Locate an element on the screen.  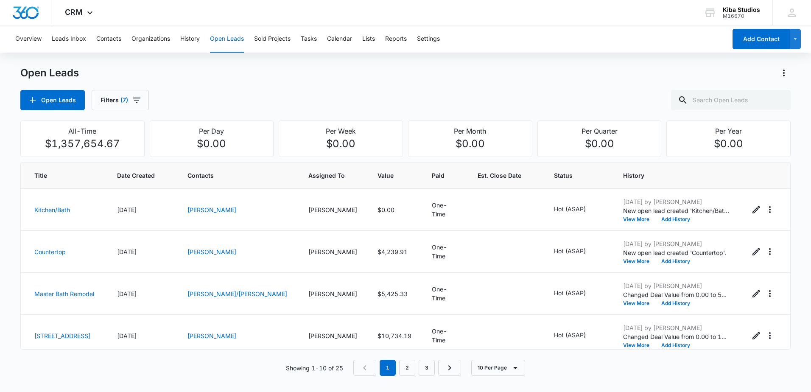
p: New open lead created 'Countertop'. is located at coordinates (676, 252).